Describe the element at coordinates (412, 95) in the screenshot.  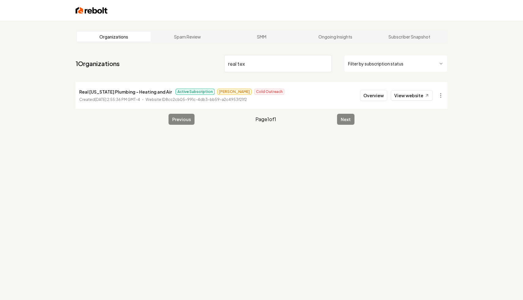
I see `a: View website` at that location.